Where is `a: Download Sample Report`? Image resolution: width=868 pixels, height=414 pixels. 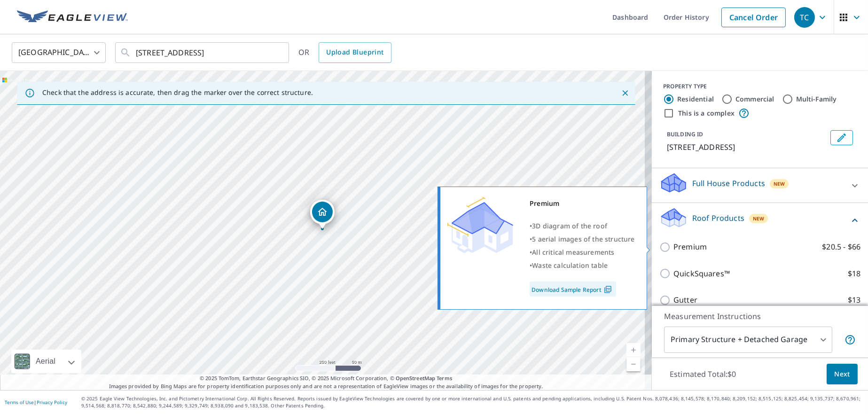
a: Download Sample Report is located at coordinates (573, 289).